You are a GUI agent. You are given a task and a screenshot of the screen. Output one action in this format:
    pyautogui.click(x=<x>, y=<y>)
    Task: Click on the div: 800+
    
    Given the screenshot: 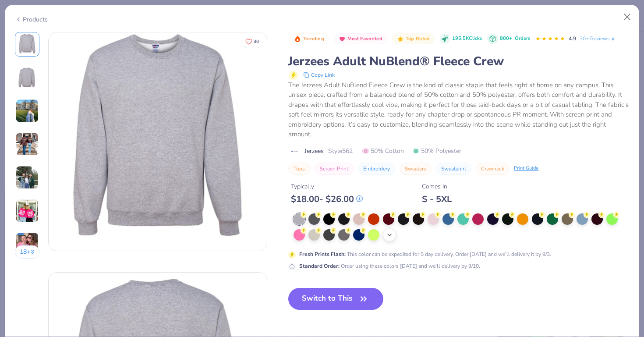 What is the action you would take?
    pyautogui.click(x=515, y=39)
    